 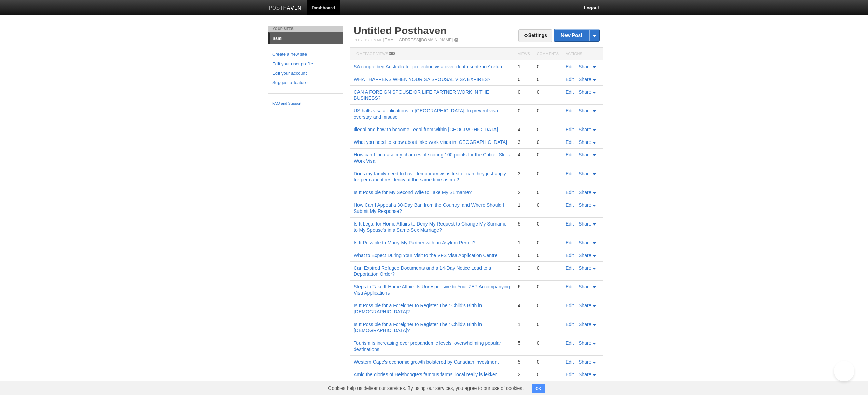 What do you see at coordinates (429, 208) in the screenshot?
I see `a: How Can I Appeal a 30-Day Ban from the Country, and Where Should I Submit My Response?` at bounding box center [429, 208].